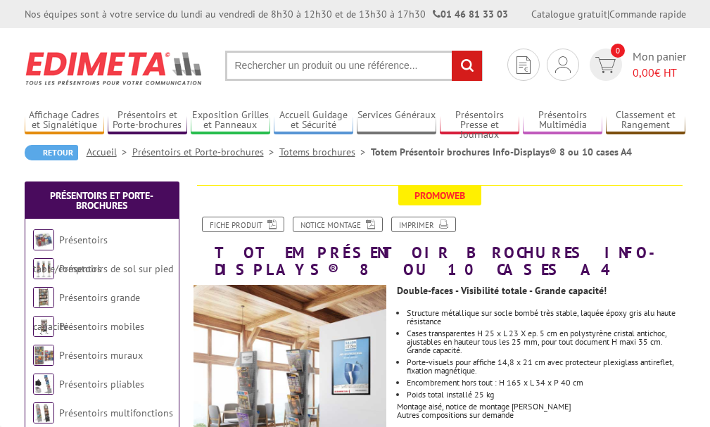 This screenshot has width=710, height=427. Describe the element at coordinates (44, 298) in the screenshot. I see `img: Présentoirs grande capacité` at that location.